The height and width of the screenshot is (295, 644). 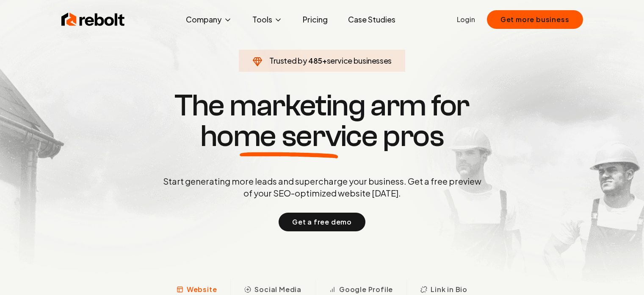 I want to click on a: Case Studies, so click(x=372, y=20).